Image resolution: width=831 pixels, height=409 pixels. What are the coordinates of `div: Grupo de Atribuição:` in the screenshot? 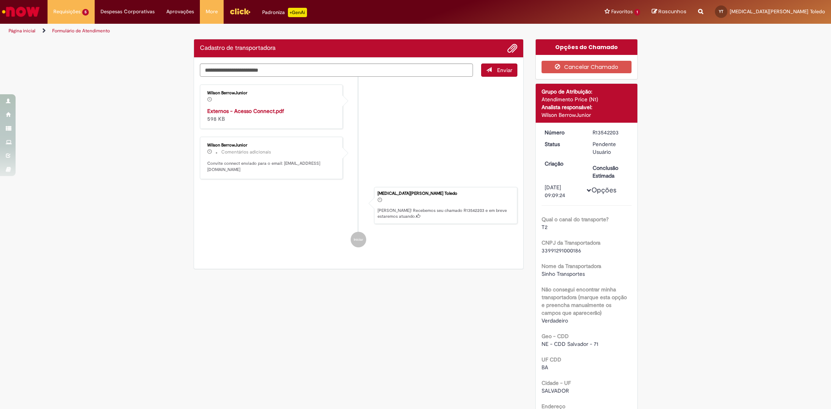 It's located at (586, 92).